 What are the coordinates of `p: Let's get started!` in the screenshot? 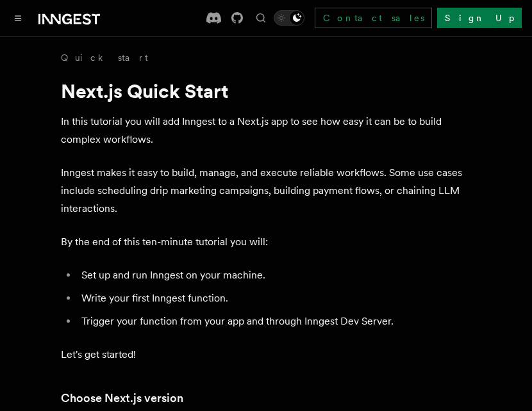 It's located at (266, 355).